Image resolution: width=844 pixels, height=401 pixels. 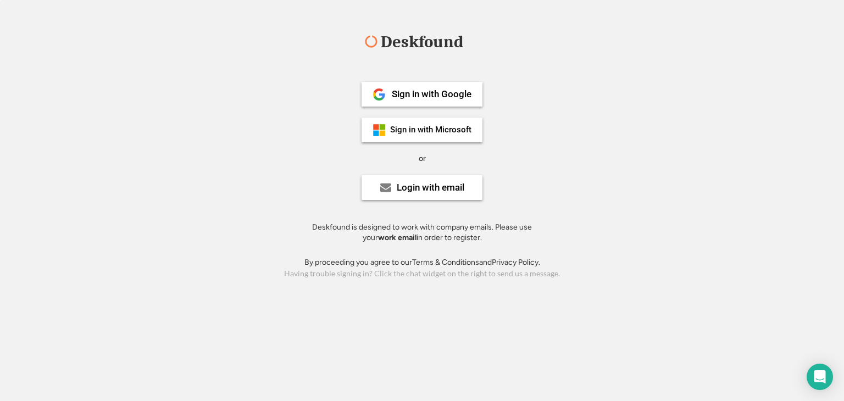 What do you see at coordinates (379, 94) in the screenshot?
I see `img: 1024px-Google__G__Logo.svg.png` at bounding box center [379, 94].